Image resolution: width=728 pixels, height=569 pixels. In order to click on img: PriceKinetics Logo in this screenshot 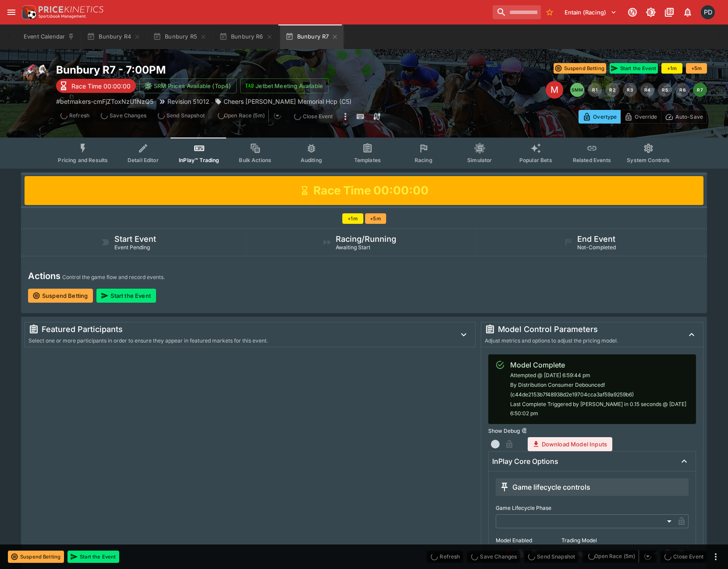, I will do `click(28, 12)`.